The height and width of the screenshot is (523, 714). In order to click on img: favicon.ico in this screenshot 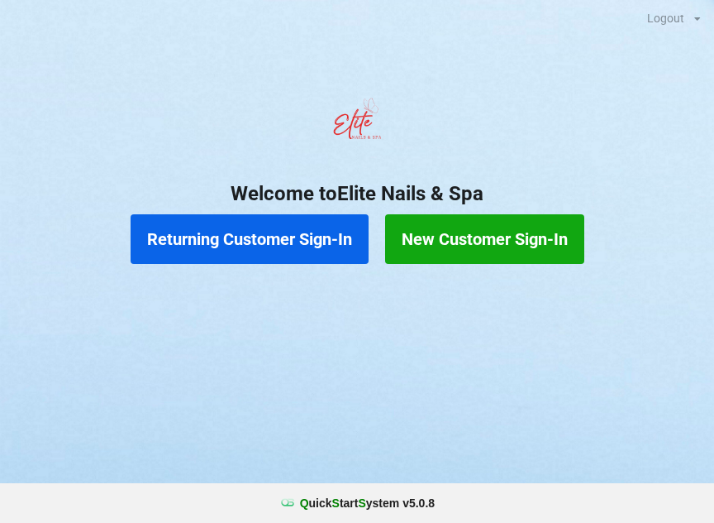, I will do `click(288, 503)`.